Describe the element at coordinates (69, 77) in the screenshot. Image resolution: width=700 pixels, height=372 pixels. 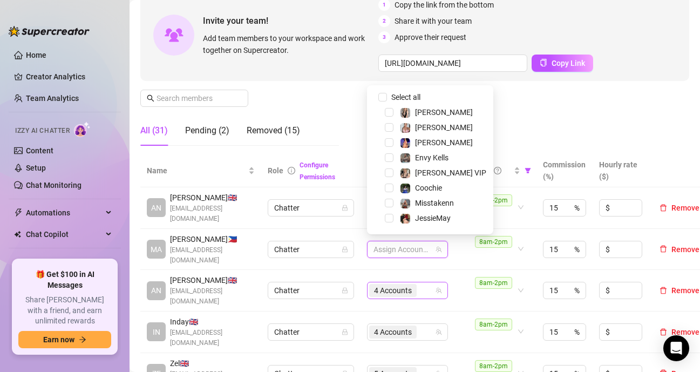
I see `a: Creator Analytics` at that location.